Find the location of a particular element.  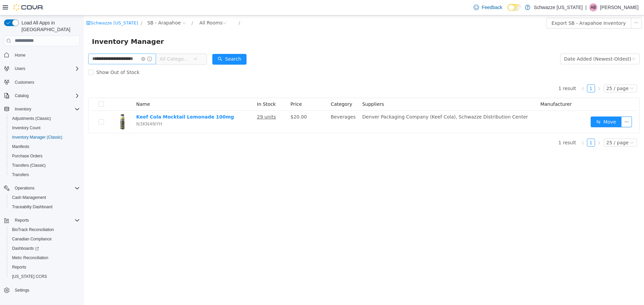

button: Adjustments (Classic) is located at coordinates (45, 119).